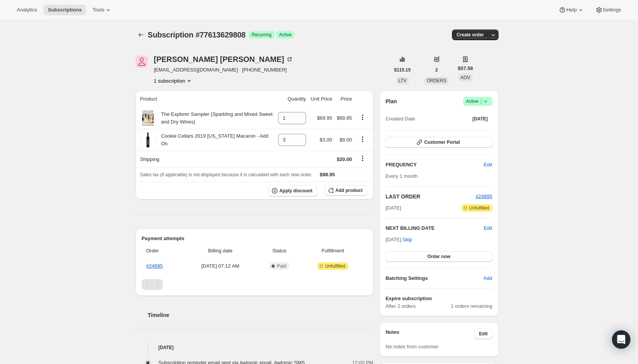  Describe the element at coordinates (293, 191) in the screenshot. I see `button: Apply discount` at that location.